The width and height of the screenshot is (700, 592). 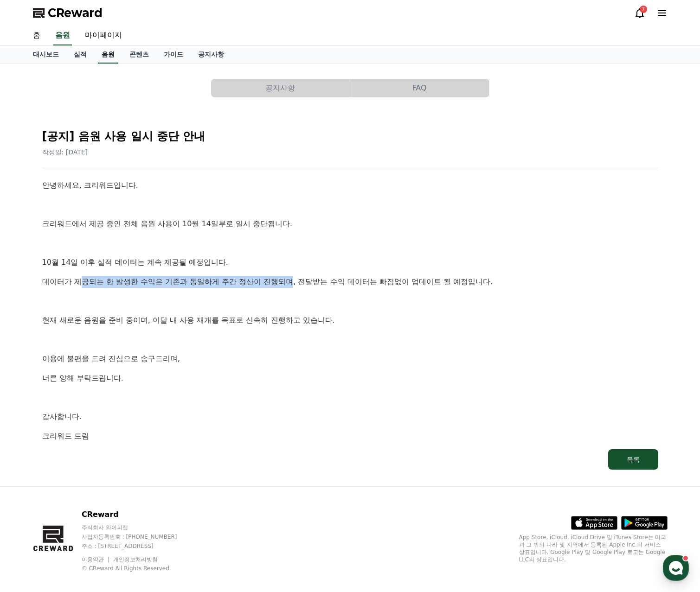 What do you see at coordinates (350, 137) in the screenshot?
I see `h2: [공지] 음원 사용 일시 중단 안내` at bounding box center [350, 137].